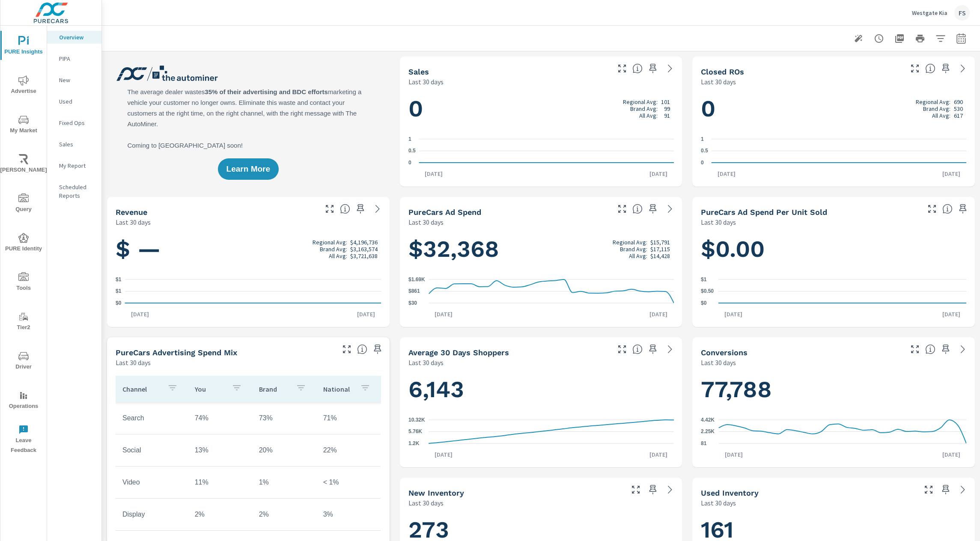 This screenshot has width=980, height=541. I want to click on text: 4.42K, so click(708, 420).